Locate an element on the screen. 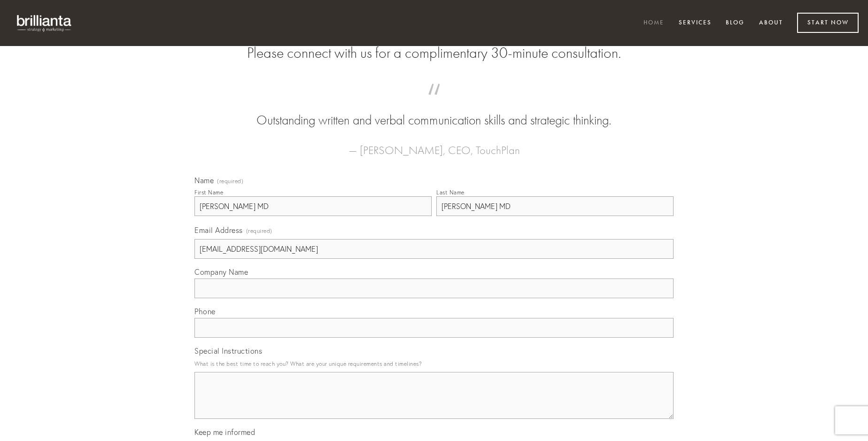 This screenshot has height=441, width=868. h2: Please connect with us for a complimentary 30-minute consultation. is located at coordinates (434, 53).